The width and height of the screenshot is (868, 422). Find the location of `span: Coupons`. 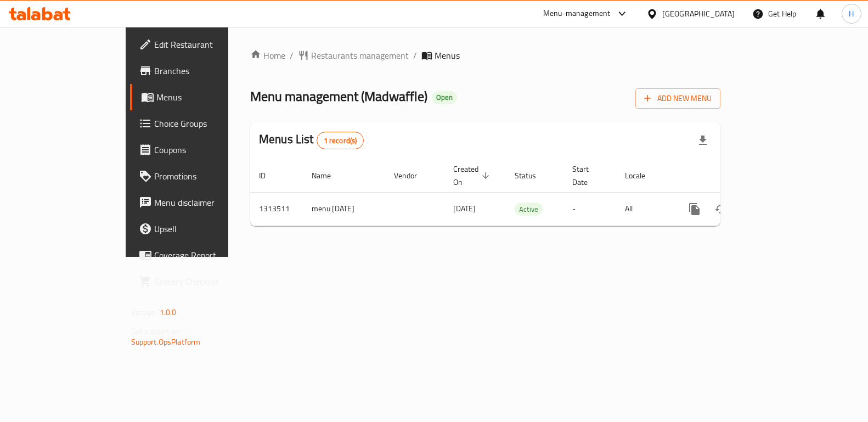

span: Coupons is located at coordinates (208, 150).